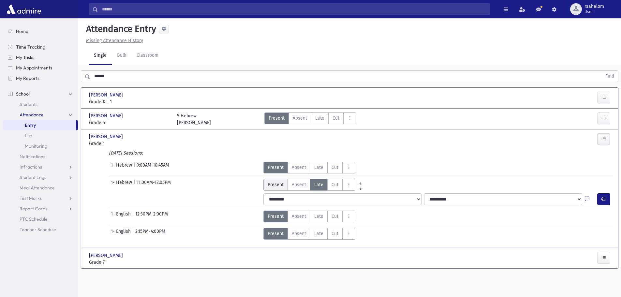  Describe the element at coordinates (40, 177) in the screenshot. I see `a: Student Logs` at that location.